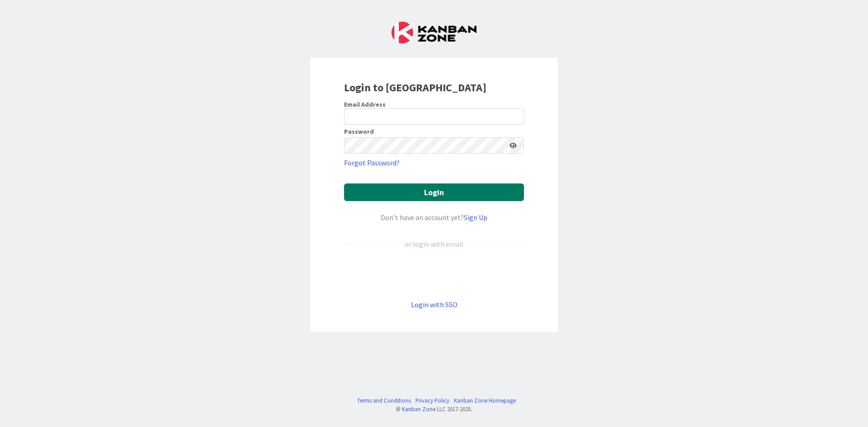 The image size is (868, 427). I want to click on a: Kanban Zone Homepage, so click(485, 401).